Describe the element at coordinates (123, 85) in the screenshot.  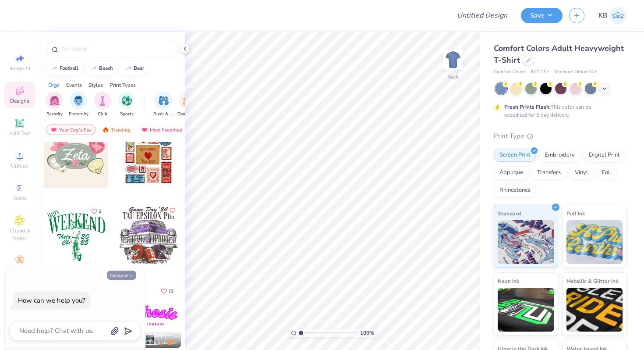
I see `div: Print Types` at that location.